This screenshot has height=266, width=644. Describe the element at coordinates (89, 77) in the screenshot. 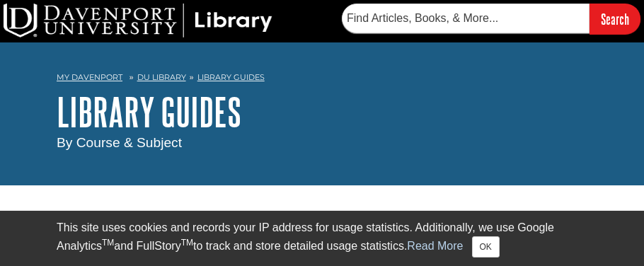

I see `a: My Davenport` at that location.